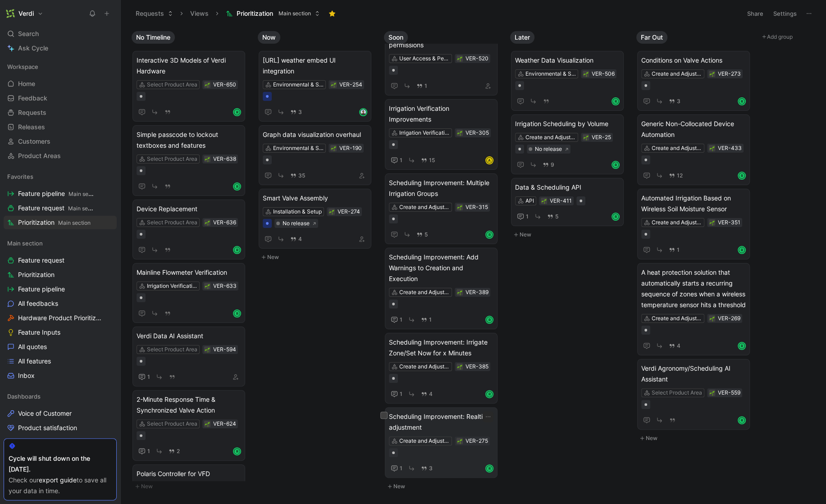  I want to click on span: Conditions on Valve Actions, so click(694, 60).